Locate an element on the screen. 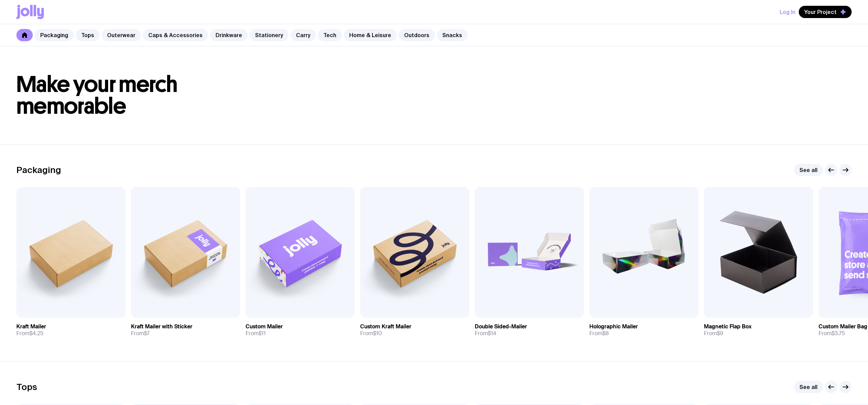  a: Carry is located at coordinates (303, 35).